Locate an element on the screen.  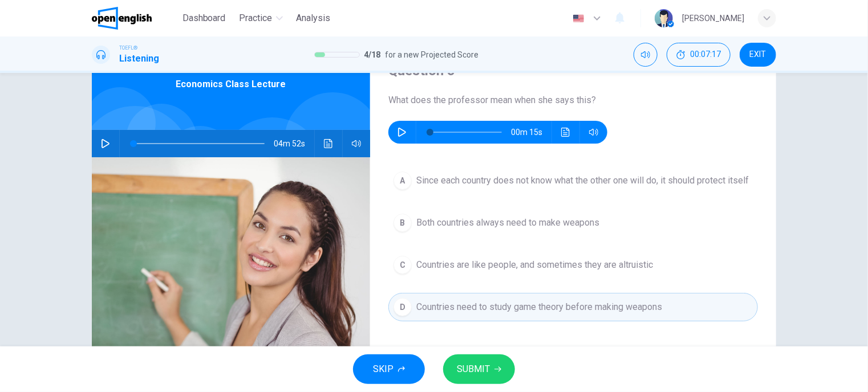
img: en is located at coordinates (578, 18).